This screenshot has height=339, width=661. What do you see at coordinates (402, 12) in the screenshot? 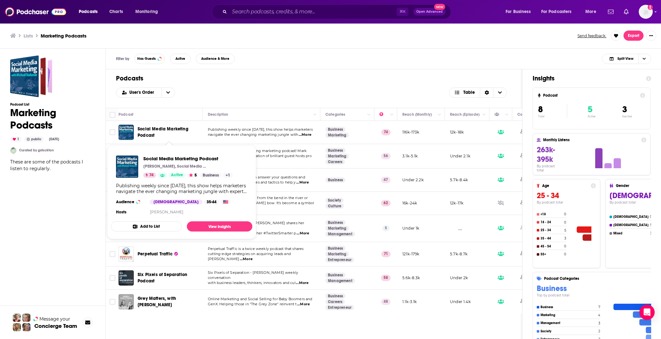
I see `span: ⌘ K` at bounding box center [402, 12].